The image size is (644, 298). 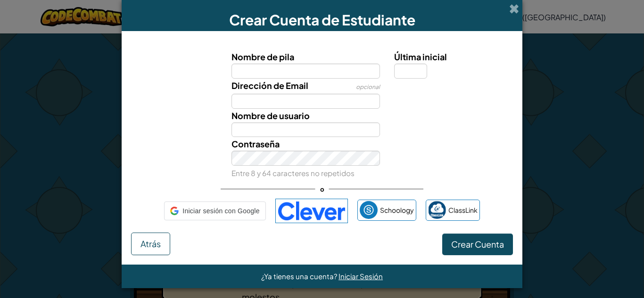 I want to click on div: Iniciar sesión con Google, so click(x=215, y=211).